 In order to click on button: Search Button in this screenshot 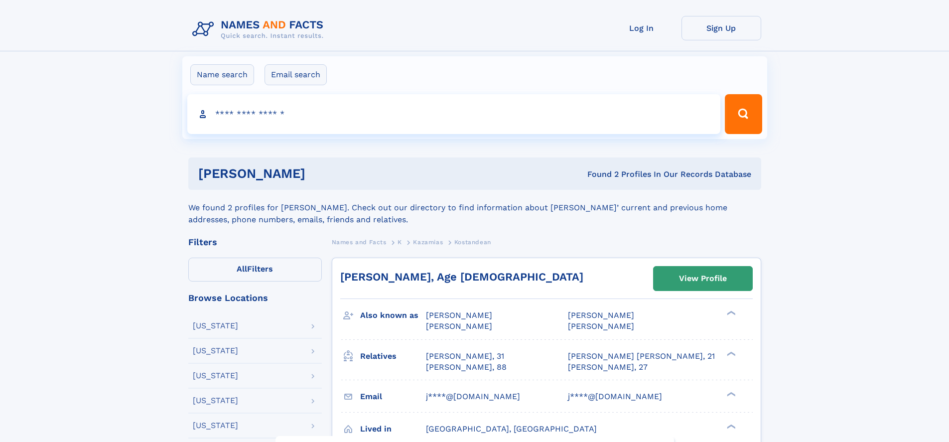, I will do `click(743, 114)`.